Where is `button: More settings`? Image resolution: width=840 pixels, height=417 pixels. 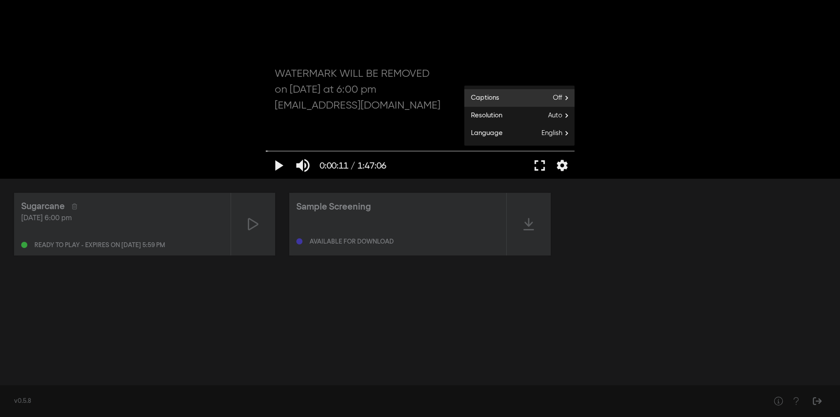
button: More settings is located at coordinates (562, 165).